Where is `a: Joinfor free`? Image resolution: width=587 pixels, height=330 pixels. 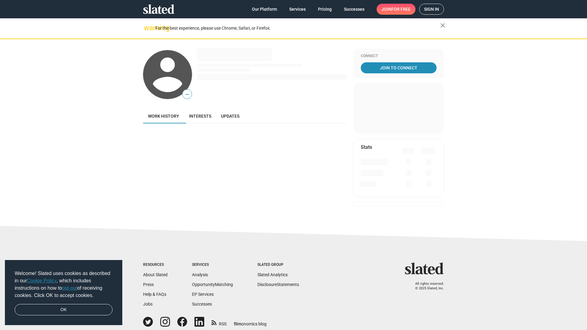 a: Joinfor free is located at coordinates (396, 9).